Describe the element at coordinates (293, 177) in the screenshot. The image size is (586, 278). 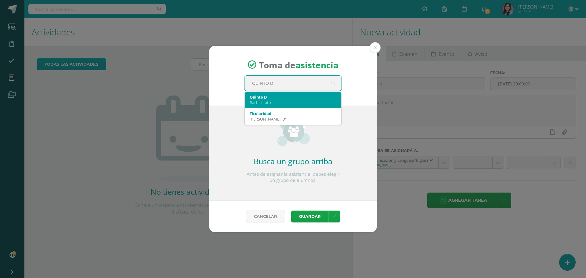
I see `p: Antes de asignar la asistencia, debes elegir un grupo de alumnos.` at that location.